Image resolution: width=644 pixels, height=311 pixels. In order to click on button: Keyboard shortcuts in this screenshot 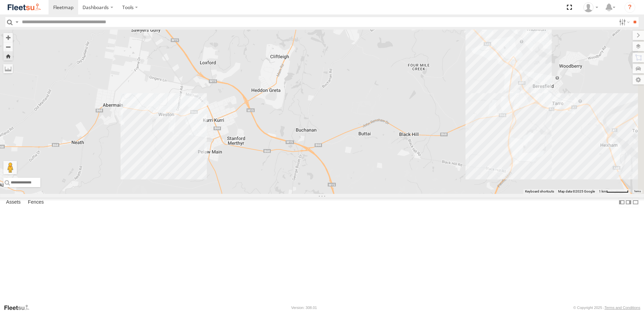, I will do `click(539, 192)`.